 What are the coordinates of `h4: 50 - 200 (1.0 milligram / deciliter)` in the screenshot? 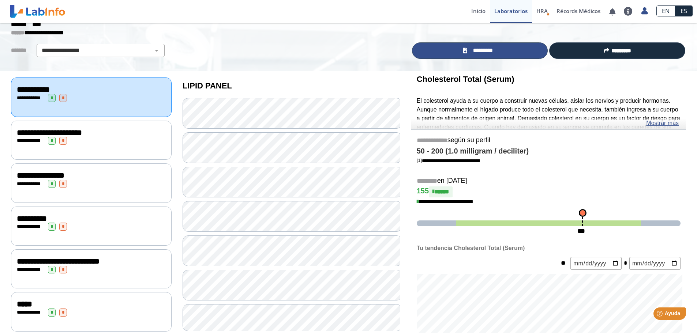 It's located at (548, 151).